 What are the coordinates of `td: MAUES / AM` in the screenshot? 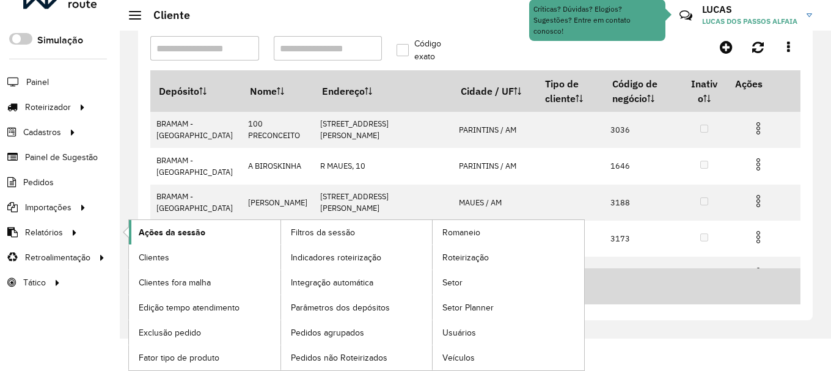 It's located at (495, 202).